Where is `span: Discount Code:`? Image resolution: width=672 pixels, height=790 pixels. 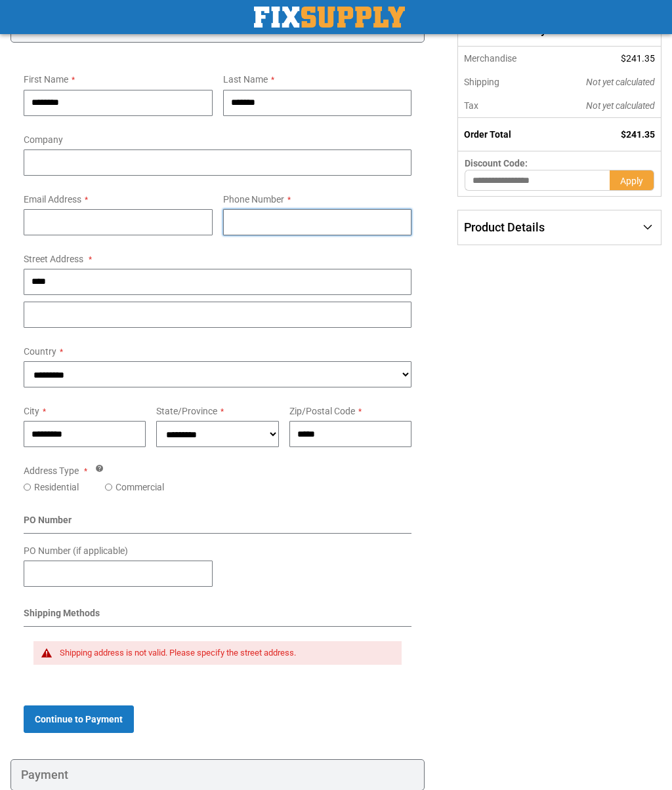
span: Discount Code: is located at coordinates (496, 164).